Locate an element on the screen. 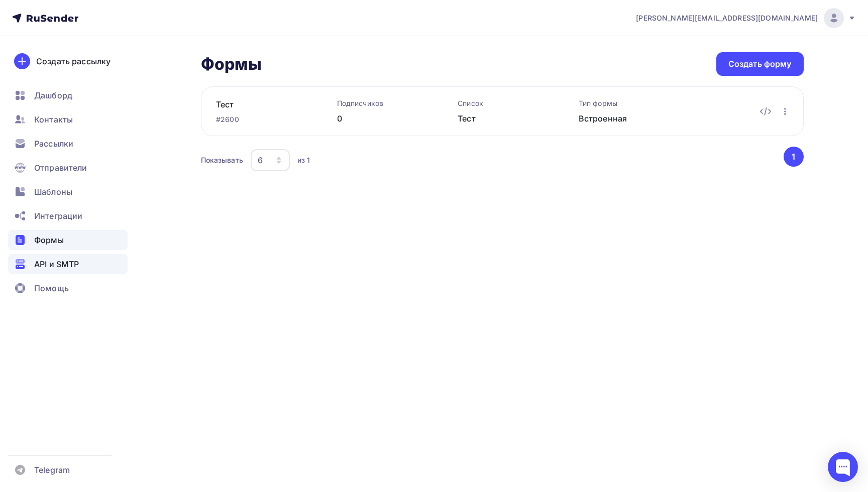  a: Шаблоны is located at coordinates (68, 192).